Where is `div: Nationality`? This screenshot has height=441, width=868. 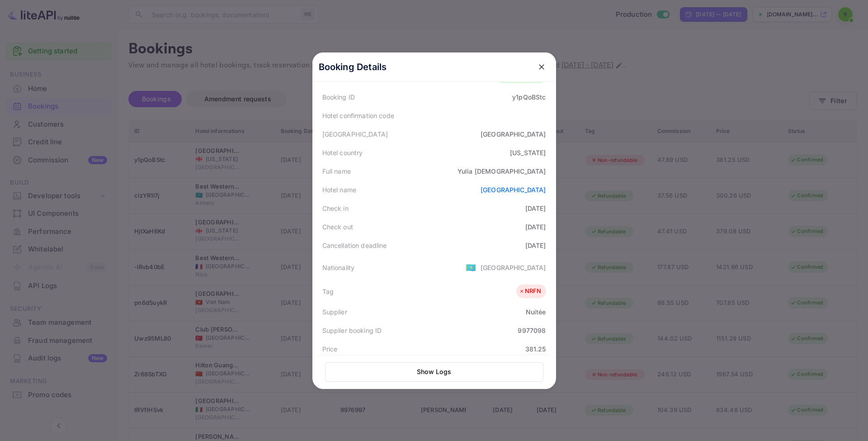
div: Nationality is located at coordinates (339, 267).